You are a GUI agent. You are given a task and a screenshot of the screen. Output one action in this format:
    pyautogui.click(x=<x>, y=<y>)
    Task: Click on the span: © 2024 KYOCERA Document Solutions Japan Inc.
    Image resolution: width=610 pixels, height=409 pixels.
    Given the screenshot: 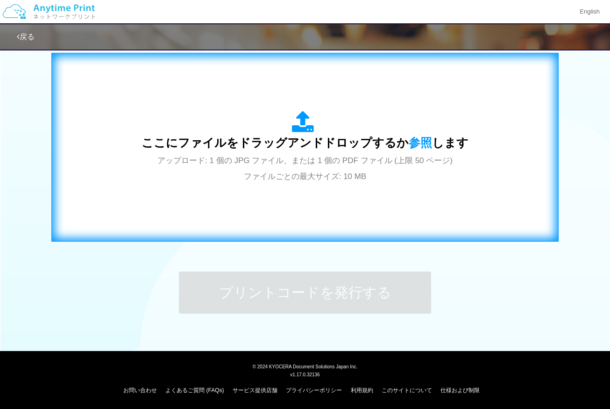 What is the action you would take?
    pyautogui.click(x=305, y=366)
    